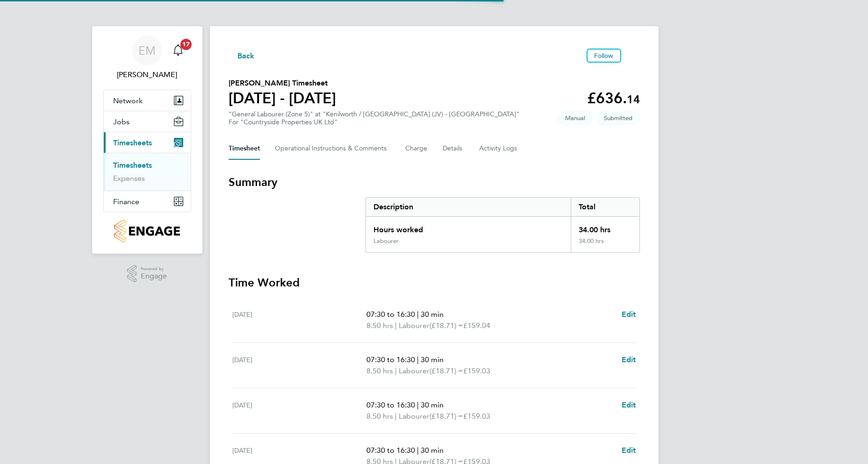 Image resolution: width=868 pixels, height=464 pixels. What do you see at coordinates (613, 99) in the screenshot?
I see `app-decimal: £636.` at bounding box center [613, 99].